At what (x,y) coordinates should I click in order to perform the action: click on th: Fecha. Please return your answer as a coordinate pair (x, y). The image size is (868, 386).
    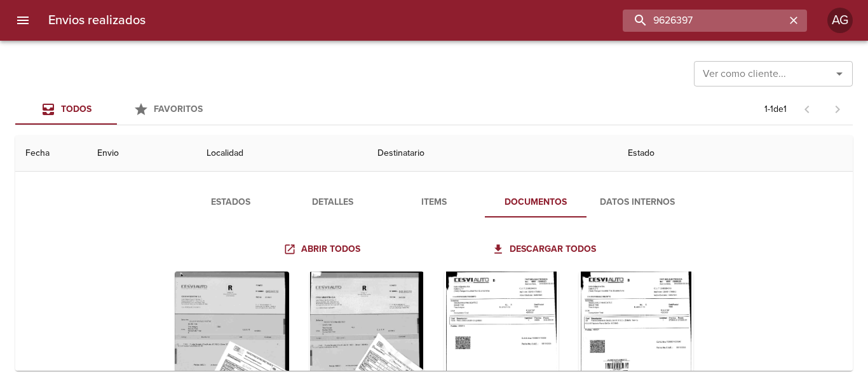
    Looking at the image, I should click on (51, 153).